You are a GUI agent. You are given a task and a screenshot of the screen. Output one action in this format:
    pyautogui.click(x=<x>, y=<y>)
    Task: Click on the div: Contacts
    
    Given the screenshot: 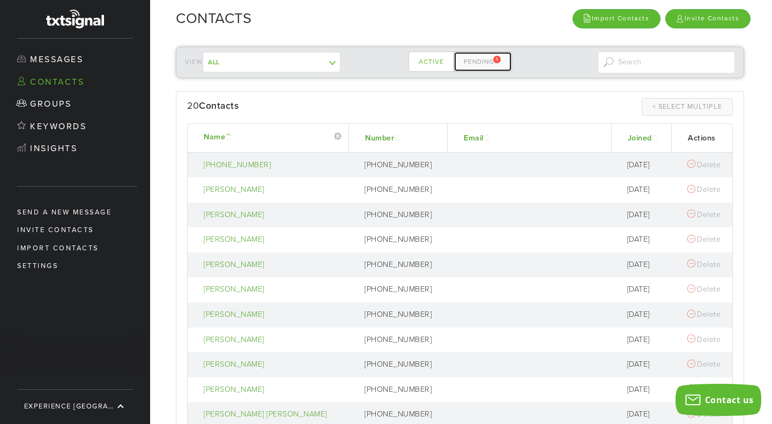 What is the action you would take?
    pyautogui.click(x=219, y=106)
    